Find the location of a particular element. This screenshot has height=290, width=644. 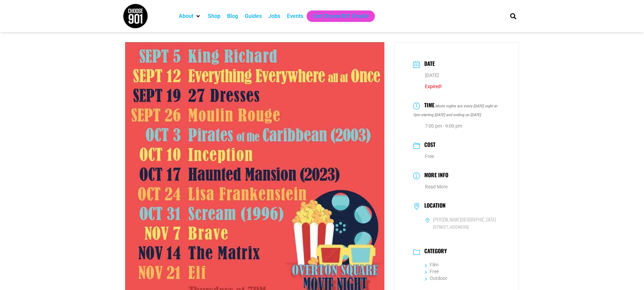

div: Shop is located at coordinates (214, 16).